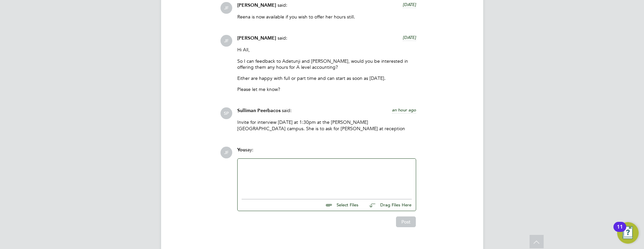  What do you see at coordinates (326, 50) in the screenshot?
I see `p: Hi All,` at bounding box center [326, 50].